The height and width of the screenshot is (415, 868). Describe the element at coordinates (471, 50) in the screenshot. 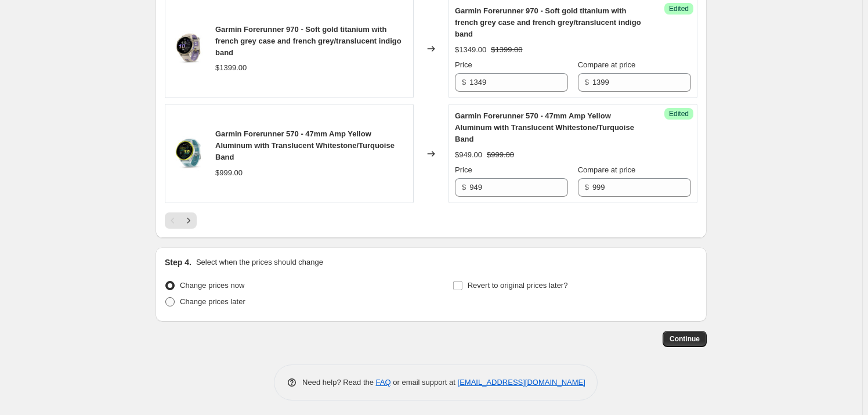

I see `div: $1349.00` at that location.